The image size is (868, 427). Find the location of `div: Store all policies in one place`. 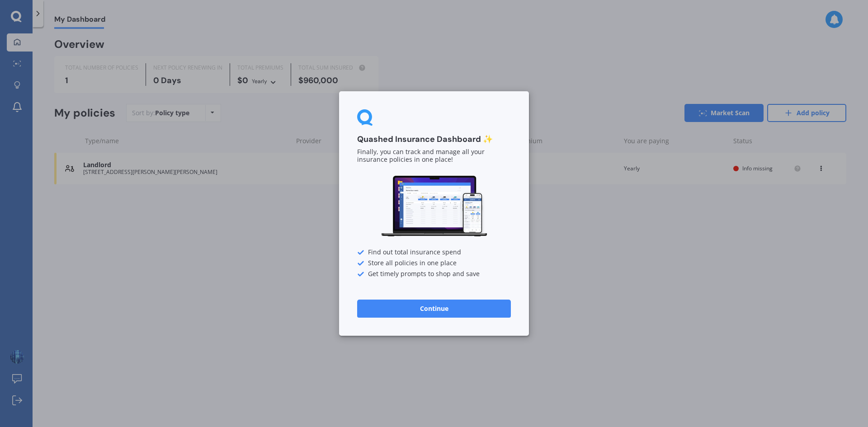

div: Store all policies in one place is located at coordinates (434, 264).